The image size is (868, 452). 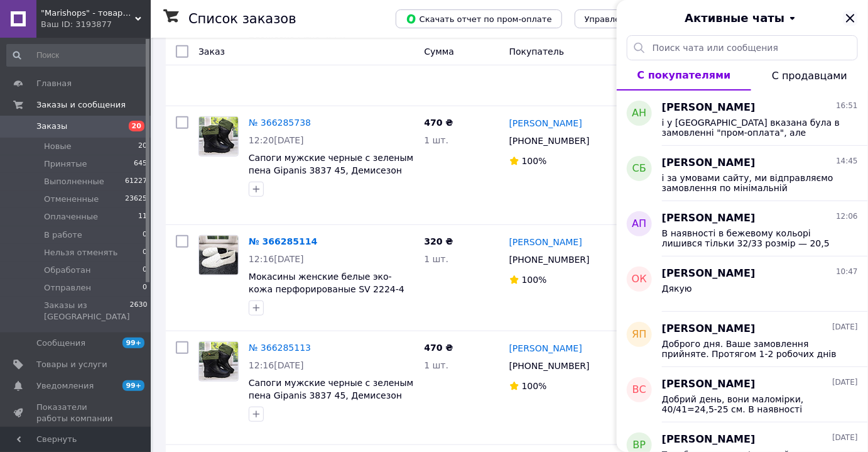 I want to click on span: Скачать отчет по пром-оплате, so click(x=479, y=19).